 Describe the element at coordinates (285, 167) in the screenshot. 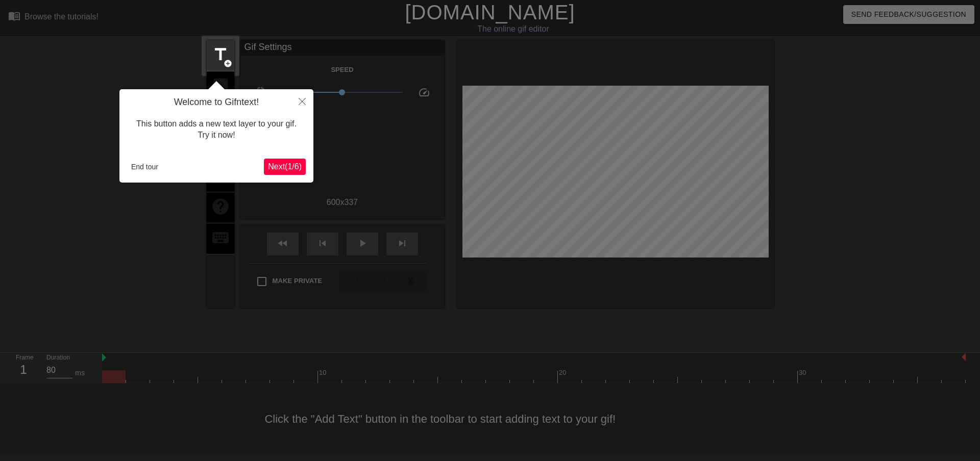

I see `button: Next` at that location.